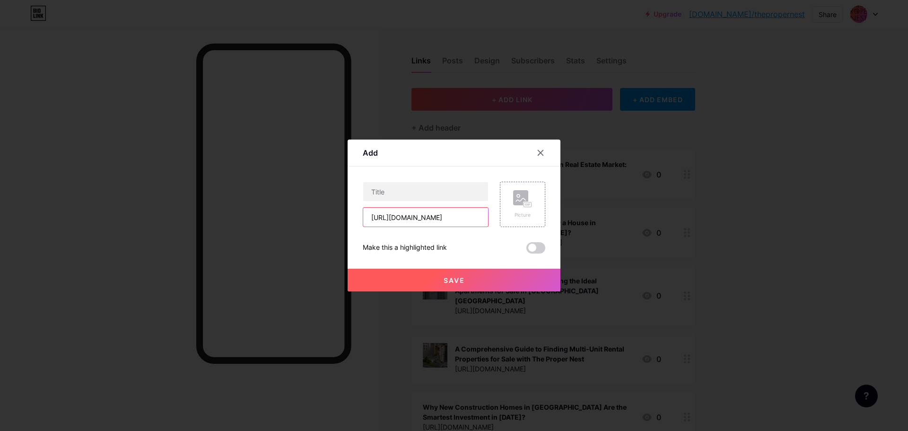 The height and width of the screenshot is (431, 908). What do you see at coordinates (454, 280) in the screenshot?
I see `span: Save` at bounding box center [454, 280].